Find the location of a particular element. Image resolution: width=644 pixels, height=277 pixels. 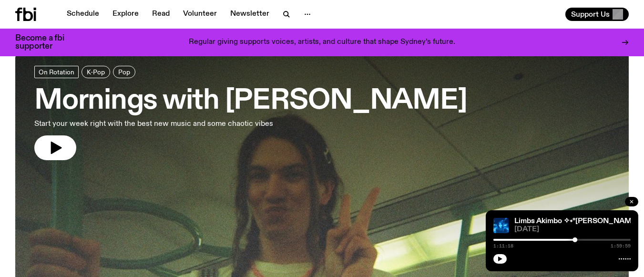

a: Newsletter is located at coordinates (250, 14).